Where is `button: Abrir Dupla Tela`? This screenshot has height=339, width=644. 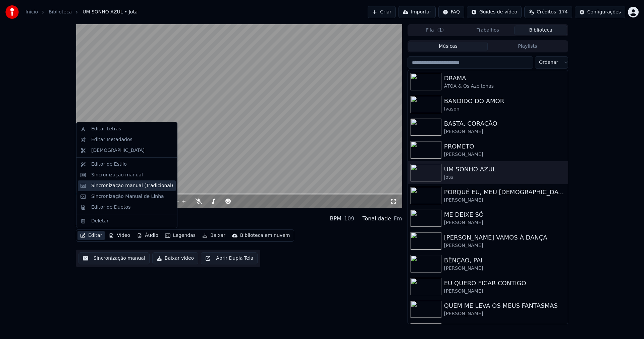 button: Abrir Dupla Tela is located at coordinates (229, 259).